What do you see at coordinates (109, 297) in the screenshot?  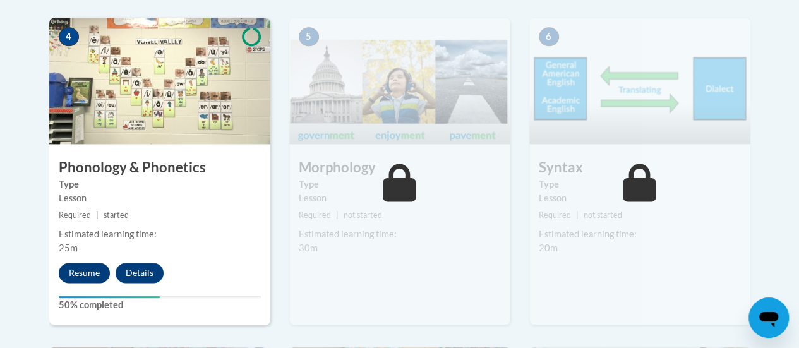 I see `div: Your progress` at bounding box center [109, 297].